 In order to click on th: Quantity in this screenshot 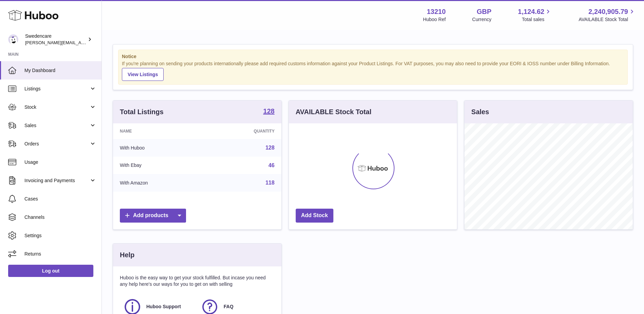, I will do `click(243, 131)`.